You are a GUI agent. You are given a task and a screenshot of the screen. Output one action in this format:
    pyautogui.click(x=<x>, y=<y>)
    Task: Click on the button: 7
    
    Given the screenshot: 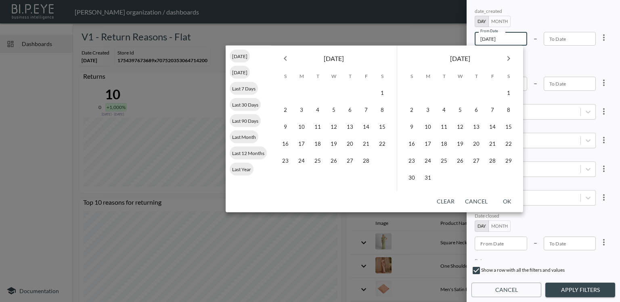 What is the action you would take?
    pyautogui.click(x=493, y=110)
    